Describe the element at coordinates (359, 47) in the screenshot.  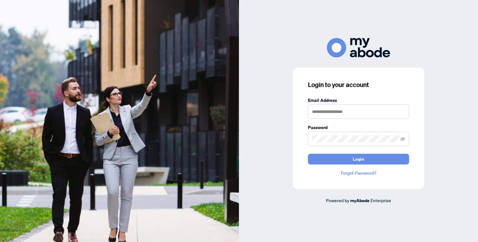
I see `img: ma-logo` at that location.